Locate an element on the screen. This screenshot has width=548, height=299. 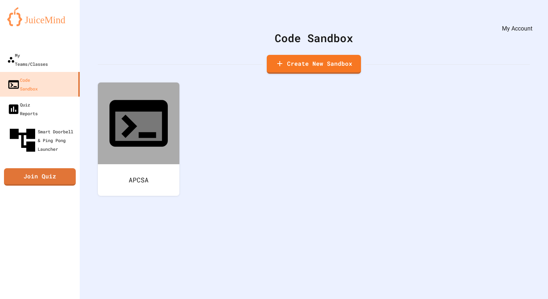
div: Smart Doorbell & Ping Pong Launcher is located at coordinates (42, 140).